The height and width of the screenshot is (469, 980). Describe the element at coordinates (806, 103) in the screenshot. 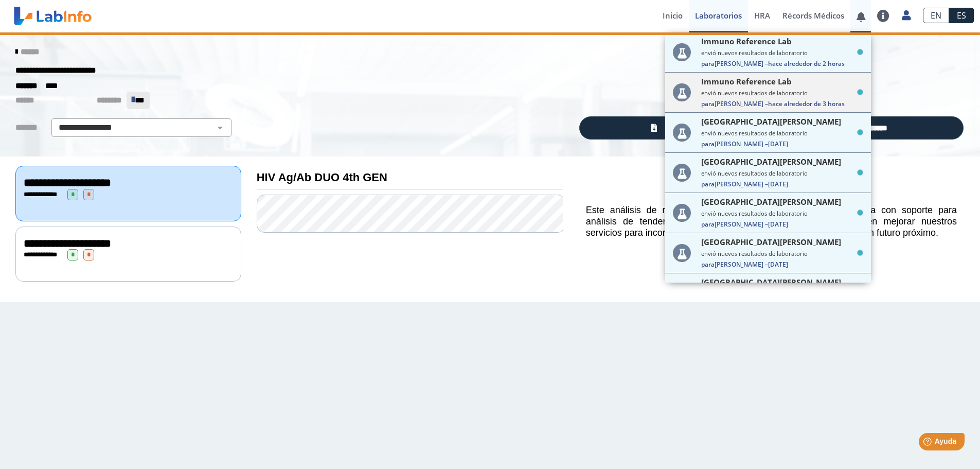

I see `span: hace alrededor de 3 horas` at that location.